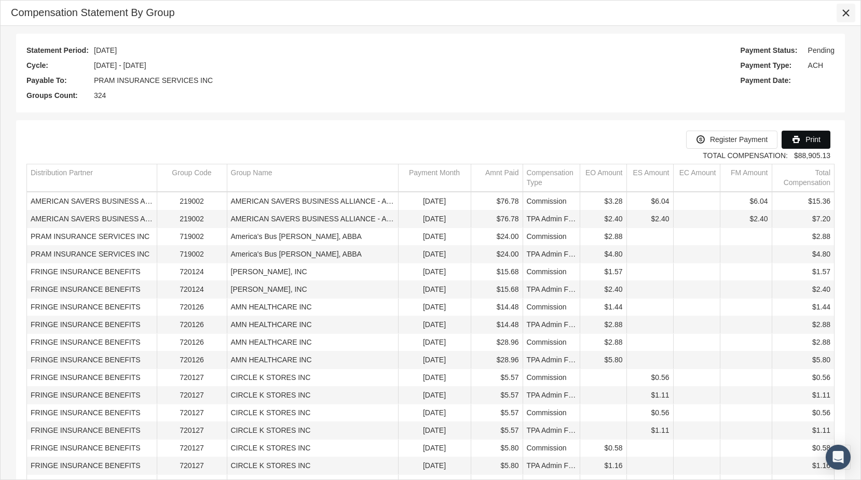  What do you see at coordinates (731, 140) in the screenshot?
I see `div: Register Payment` at bounding box center [731, 140].